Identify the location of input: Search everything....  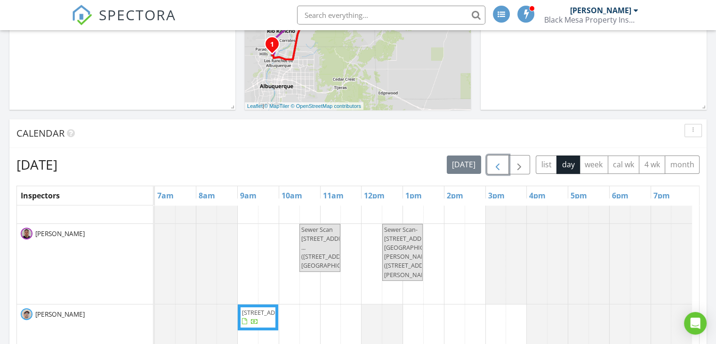
(391, 15).